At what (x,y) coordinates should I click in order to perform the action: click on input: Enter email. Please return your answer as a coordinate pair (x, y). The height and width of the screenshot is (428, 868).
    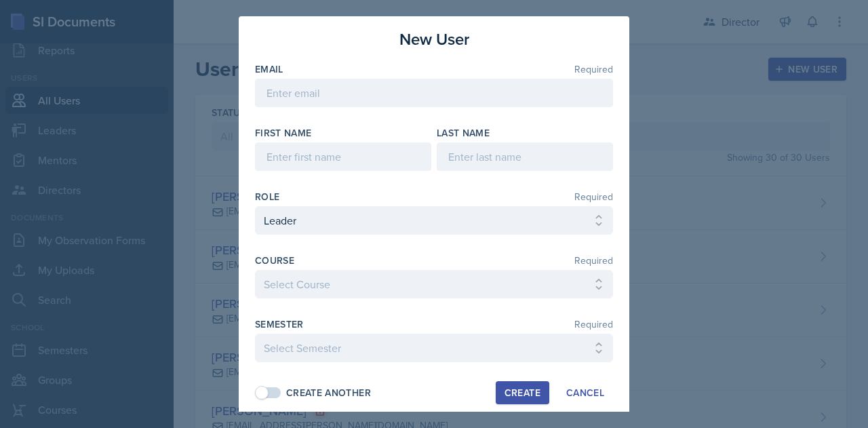
    Looking at the image, I should click on (434, 93).